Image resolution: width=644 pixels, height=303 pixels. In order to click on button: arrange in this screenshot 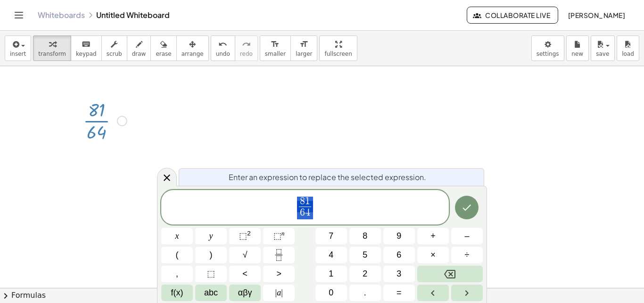, I will do `click(193, 48)`.